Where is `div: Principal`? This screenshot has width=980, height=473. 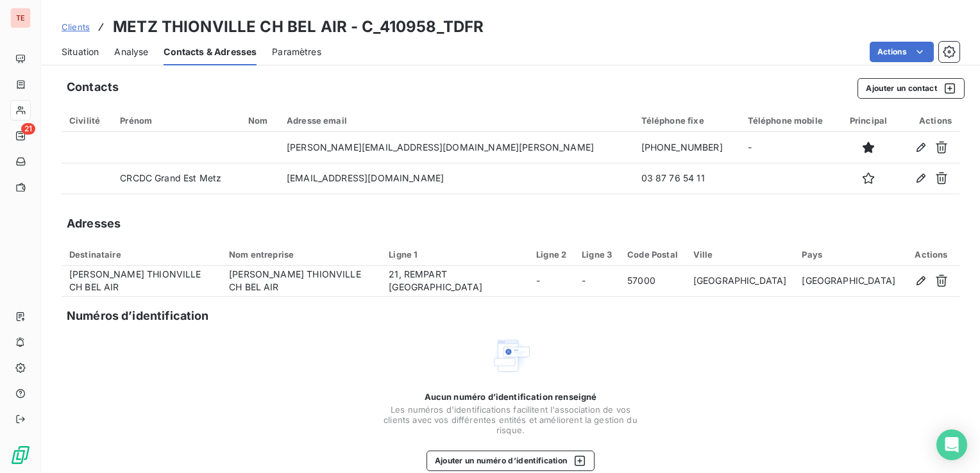
div: Principal is located at coordinates (868, 121).